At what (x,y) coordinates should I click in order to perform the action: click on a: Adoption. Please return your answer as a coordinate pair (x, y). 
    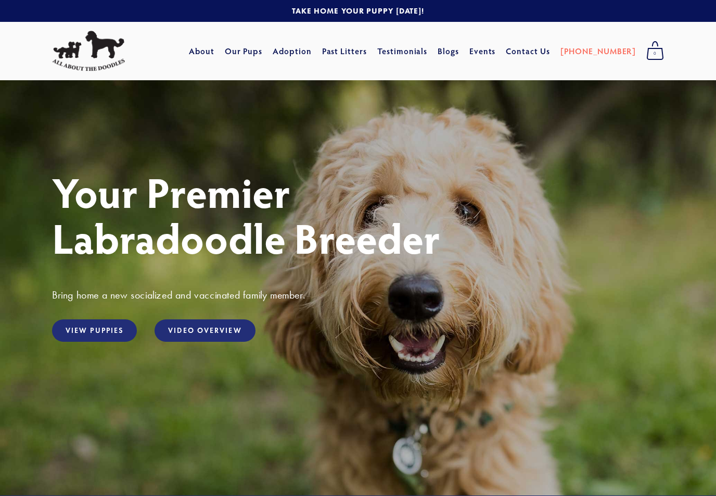
    Looking at the image, I should click on (292, 51).